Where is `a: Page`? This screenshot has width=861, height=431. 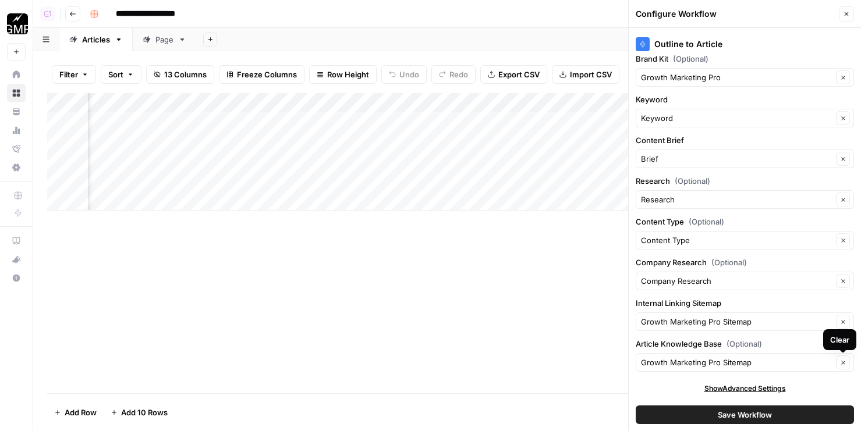 a: Page is located at coordinates (164, 40).